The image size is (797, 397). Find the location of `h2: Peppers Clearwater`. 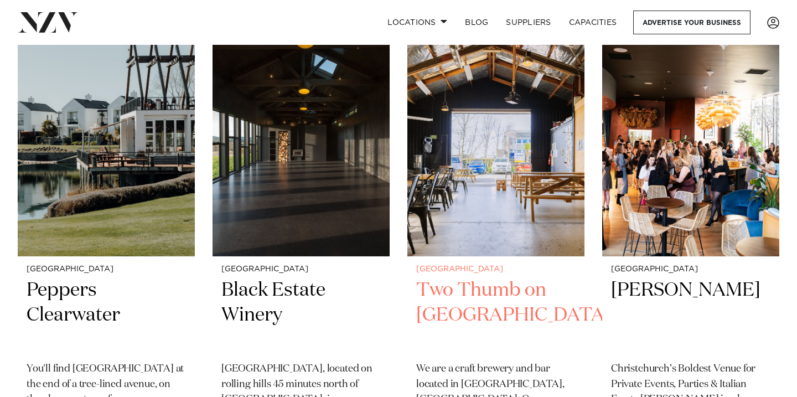

h2: Peppers Clearwater is located at coordinates (106, 315).